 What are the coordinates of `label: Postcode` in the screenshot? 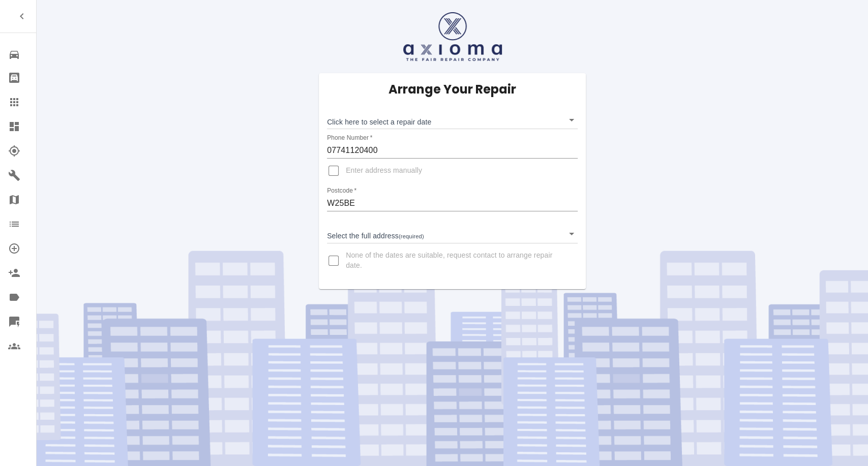 It's located at (342, 191).